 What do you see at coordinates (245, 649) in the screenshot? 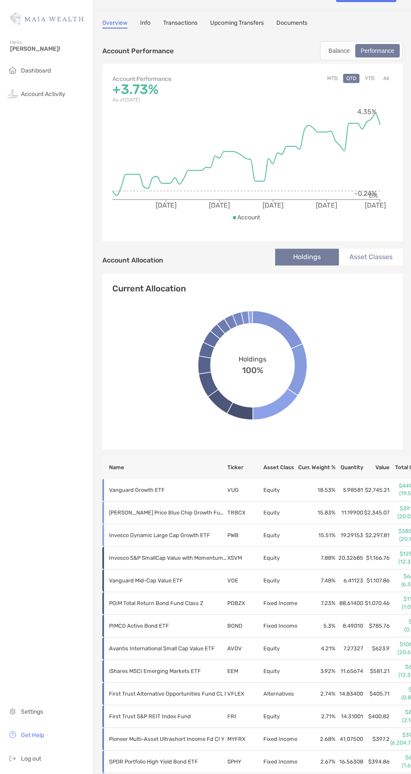
I see `td: AVDV` at bounding box center [245, 649].